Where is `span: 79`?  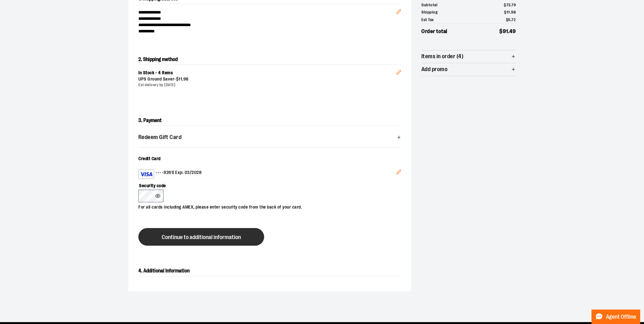 span: 79 is located at coordinates (514, 5).